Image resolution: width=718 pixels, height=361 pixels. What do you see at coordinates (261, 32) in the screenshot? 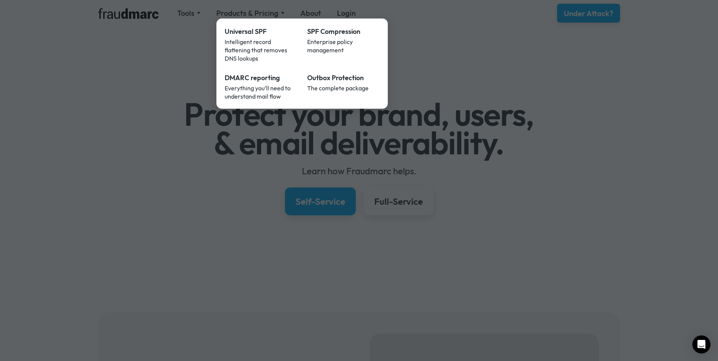
I see `div: Universal SPF` at bounding box center [261, 32].